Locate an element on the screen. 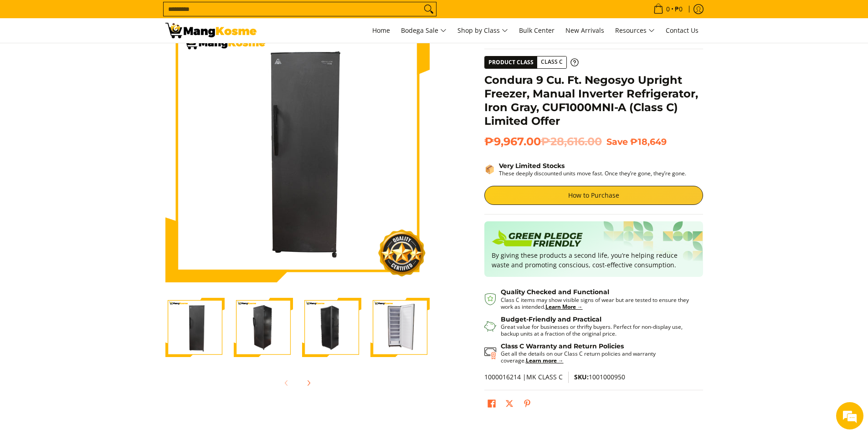 The width and height of the screenshot is (868, 434). nav: Main Menu is located at coordinates (485, 30).